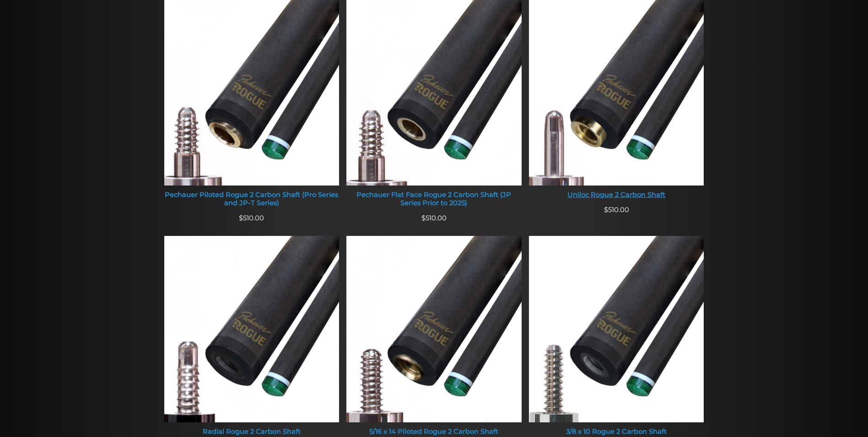 Image resolution: width=868 pixels, height=437 pixels. I want to click on div: 5/16 x 14 Piloted Rogue 2 Carbon Shaft, so click(434, 432).